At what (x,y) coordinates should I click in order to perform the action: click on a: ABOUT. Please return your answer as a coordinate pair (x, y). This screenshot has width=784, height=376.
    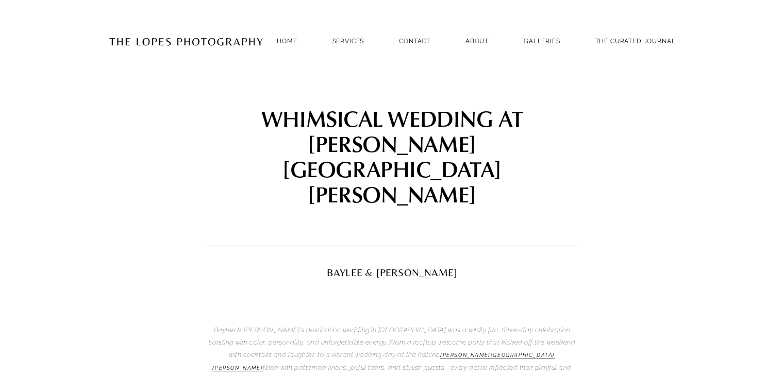
    Looking at the image, I should click on (477, 41).